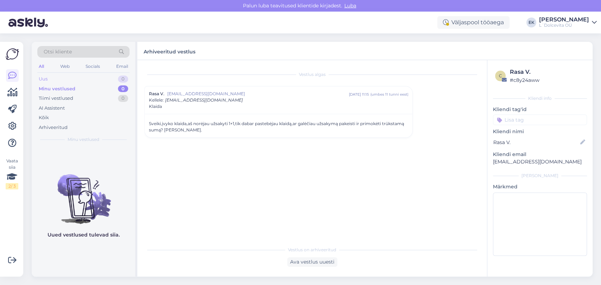 Image resolution: width=601 pixels, height=285 pixels. I want to click on img: Askly Logo, so click(12, 54).